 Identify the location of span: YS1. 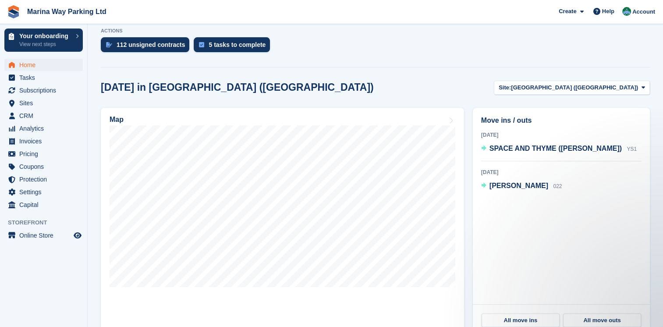
(632, 149).